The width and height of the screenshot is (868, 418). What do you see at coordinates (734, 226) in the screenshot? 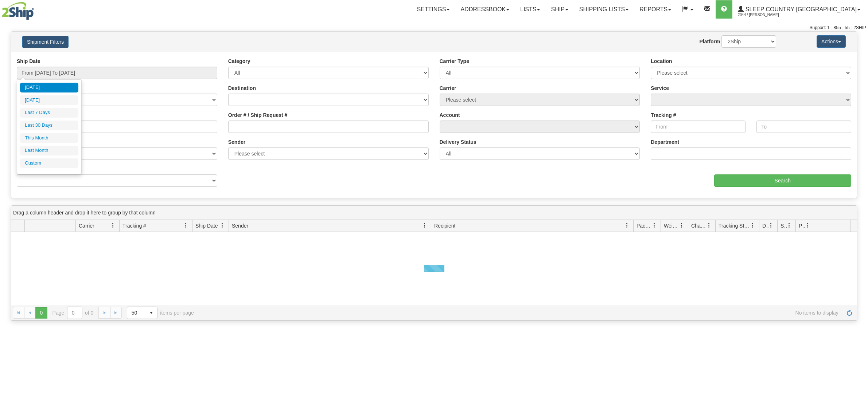
I see `span: Tracking Status` at bounding box center [734, 226].